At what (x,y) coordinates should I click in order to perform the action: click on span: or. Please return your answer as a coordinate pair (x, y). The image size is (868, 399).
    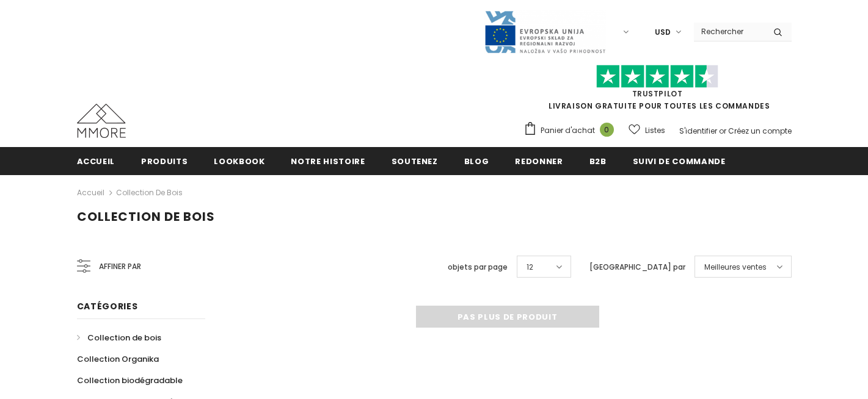
    Looking at the image, I should click on (722, 131).